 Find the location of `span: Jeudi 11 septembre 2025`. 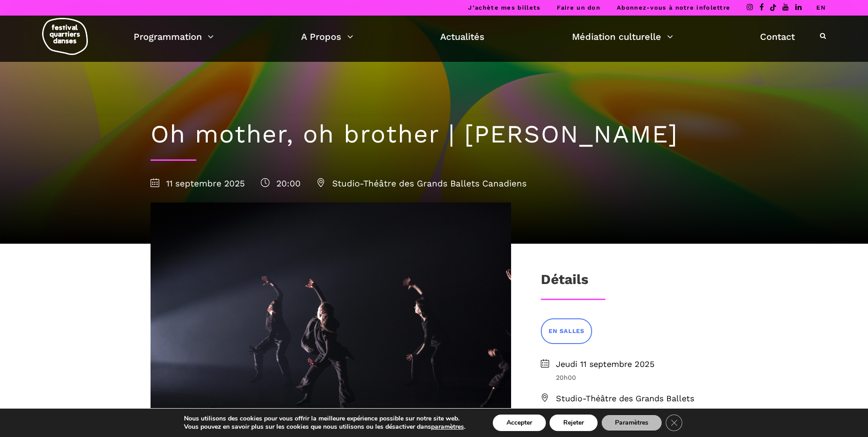

span: Jeudi 11 septembre 2025 is located at coordinates (637, 364).